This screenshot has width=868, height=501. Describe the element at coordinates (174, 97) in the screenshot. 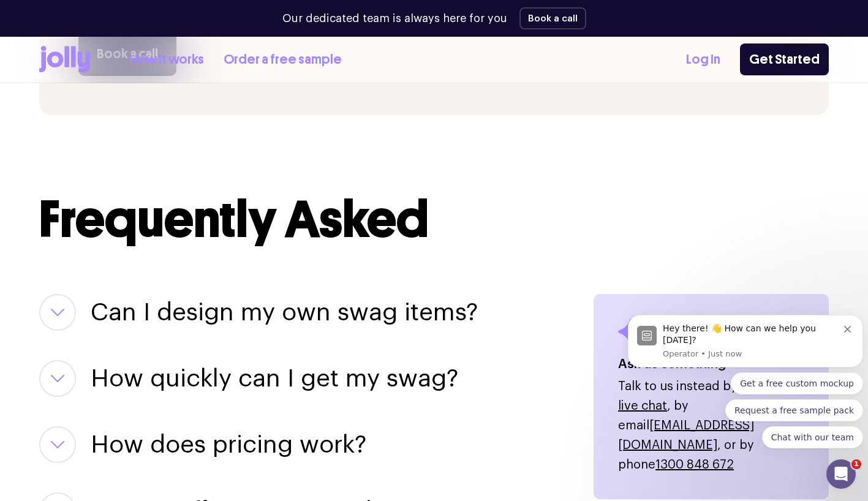

I see `button: Quick reply: Get a free custom mockup` at that location.